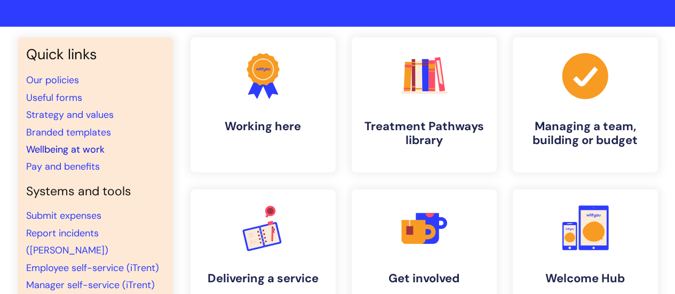 The image size is (675, 294). Describe the element at coordinates (263, 279) in the screenshot. I see `h4: Delivering a service` at that location.